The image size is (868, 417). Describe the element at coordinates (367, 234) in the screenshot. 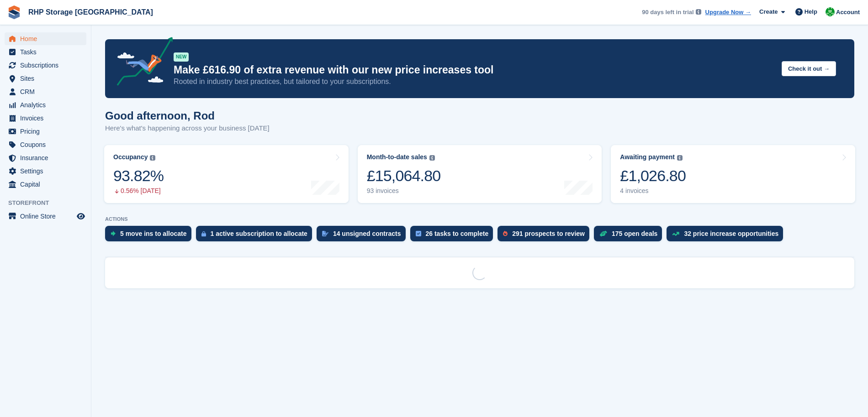

I see `div: 14 unsigned contracts` at that location.